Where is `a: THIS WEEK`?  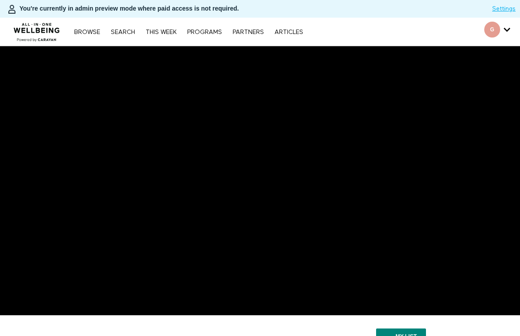 a: THIS WEEK is located at coordinates (161, 32).